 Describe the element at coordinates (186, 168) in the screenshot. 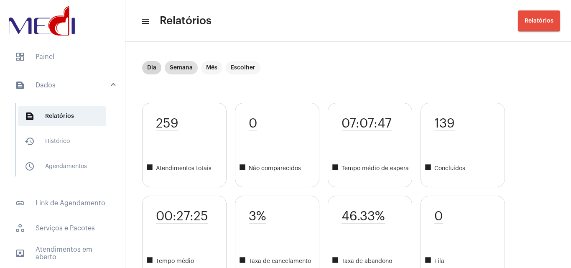

I see `span: Atendimentos totais` at that location.